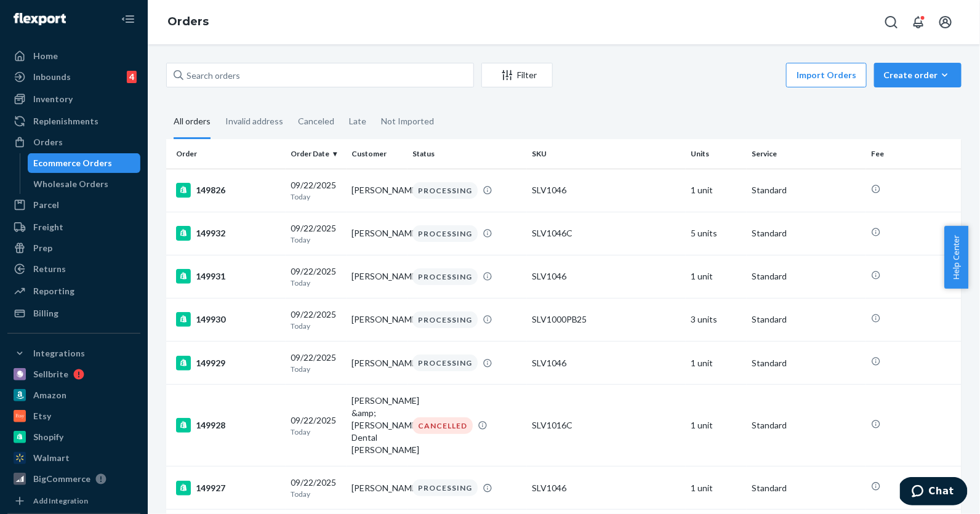 The height and width of the screenshot is (514, 980). Describe the element at coordinates (517, 75) in the screenshot. I see `div: Filter` at that location.